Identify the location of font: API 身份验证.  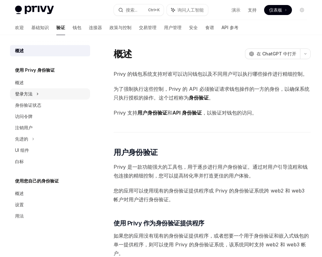
(187, 113).